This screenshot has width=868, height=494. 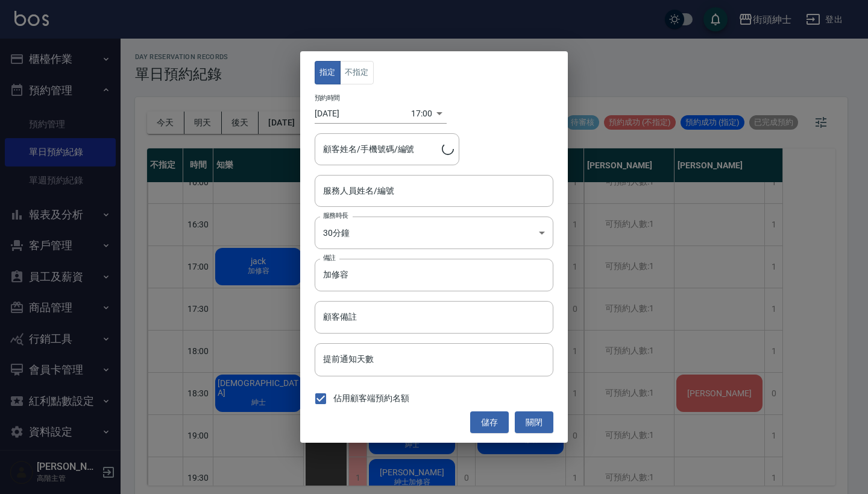 What do you see at coordinates (371, 398) in the screenshot?
I see `span: 佔用顧客端預約名額` at bounding box center [371, 398].